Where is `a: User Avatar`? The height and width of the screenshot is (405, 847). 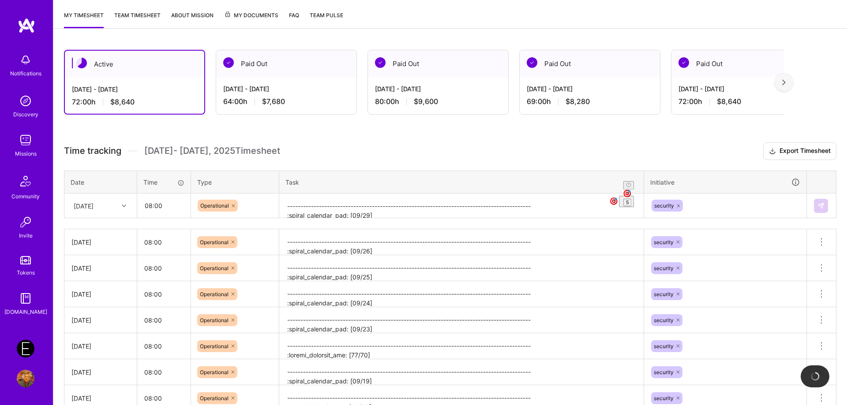
a: User Avatar is located at coordinates (26, 379).